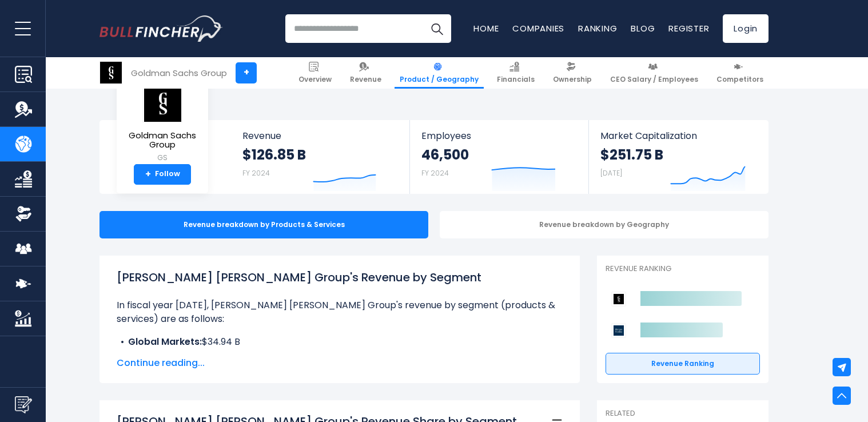 The image size is (868, 422). I want to click on small: GS, so click(162, 158).